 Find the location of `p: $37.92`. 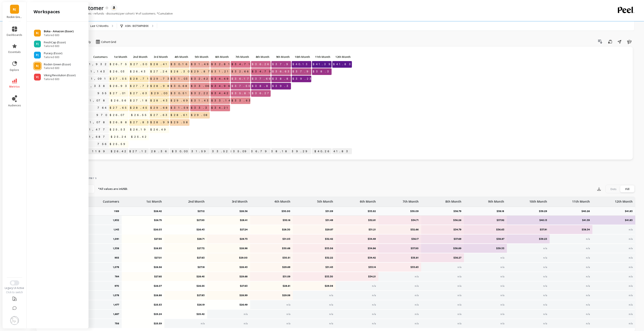

p: $37.92 is located at coordinates (486, 220).